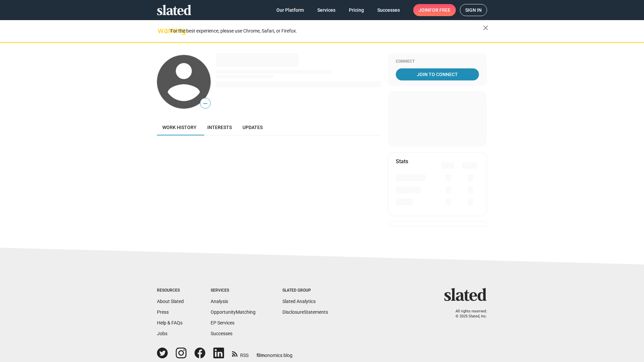 The image size is (644, 362). Describe the element at coordinates (171, 291) in the screenshot. I see `div: Resources` at that location.